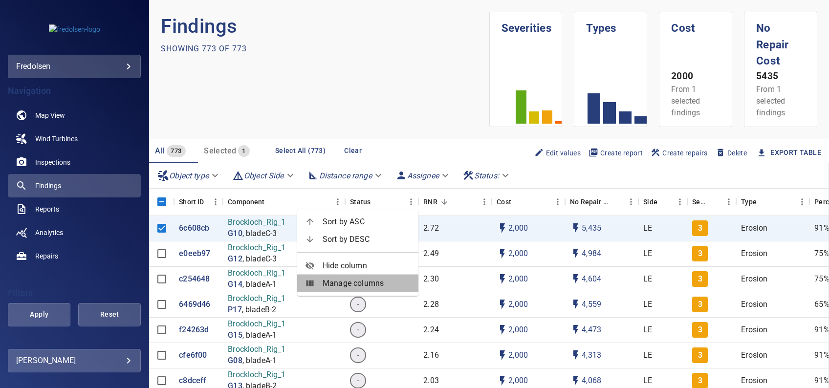  Describe the element at coordinates (235, 361) in the screenshot. I see `p: G08` at that location.